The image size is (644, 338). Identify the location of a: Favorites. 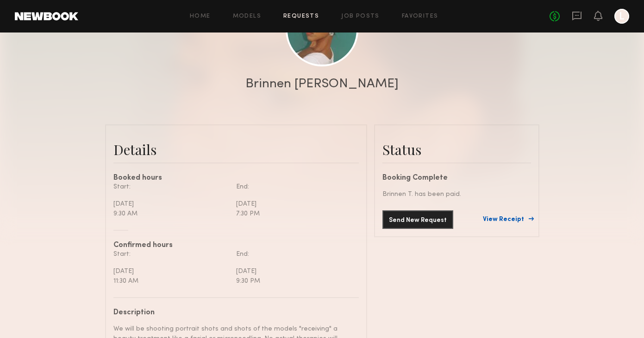
(420, 16).